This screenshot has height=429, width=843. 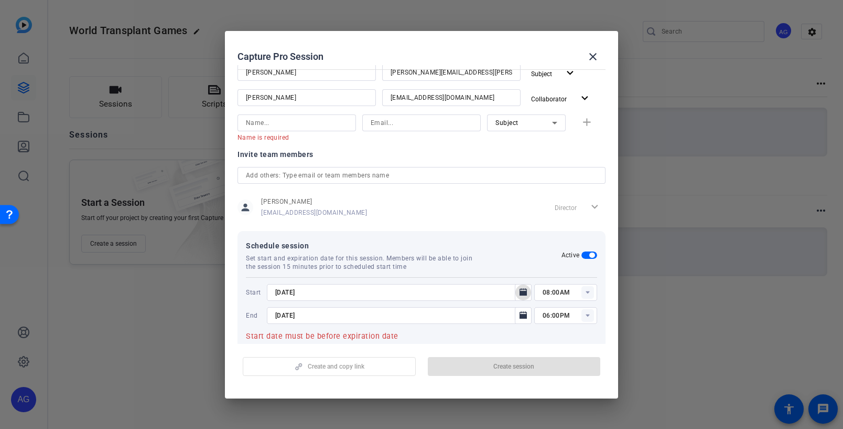 I want to click on mat-icon: close, so click(x=593, y=57).